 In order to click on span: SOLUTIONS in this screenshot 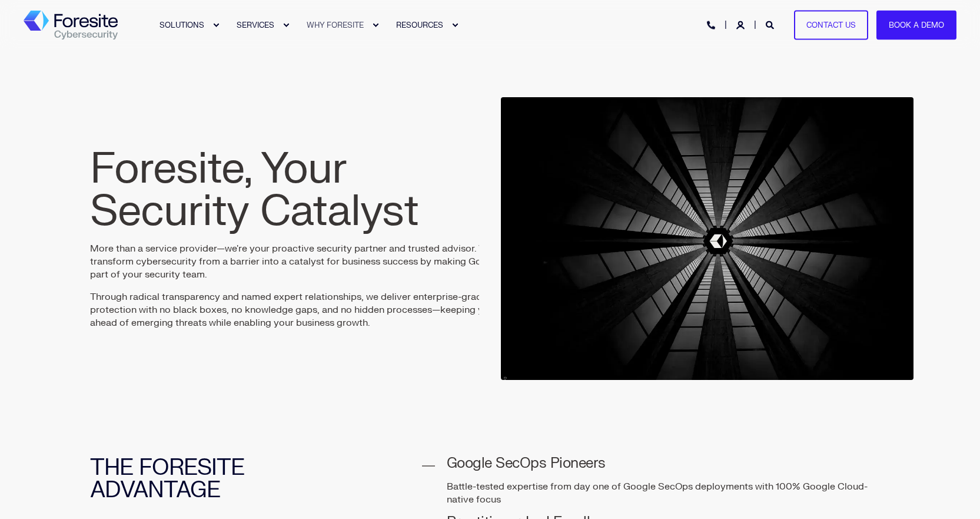, I will do `click(182, 25)`.